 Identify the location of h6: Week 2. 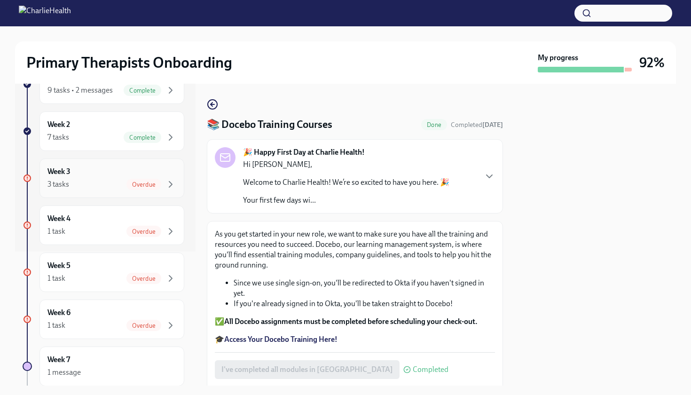
(59, 124).